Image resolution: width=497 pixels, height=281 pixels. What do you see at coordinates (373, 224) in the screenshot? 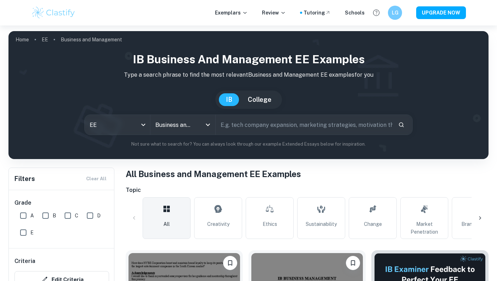
I see `span: Change` at bounding box center [373, 224].